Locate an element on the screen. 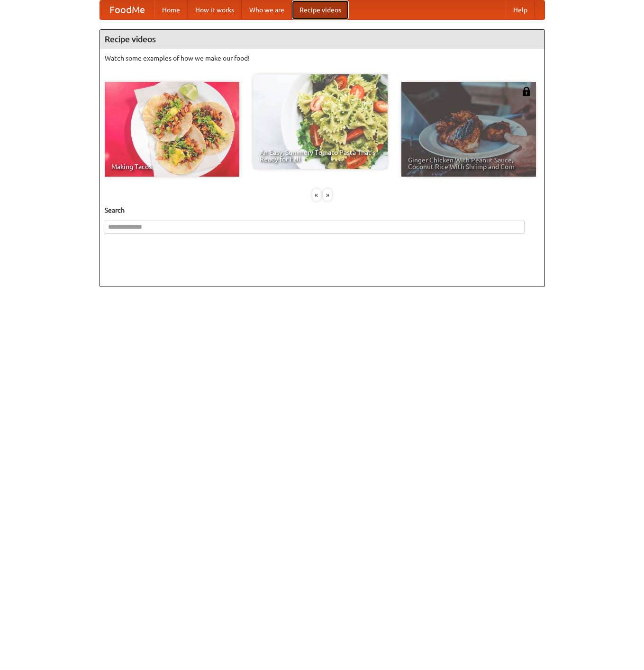  a: An Easy, Summery Tomato Pasta That's Ready for Fall is located at coordinates (320, 122).